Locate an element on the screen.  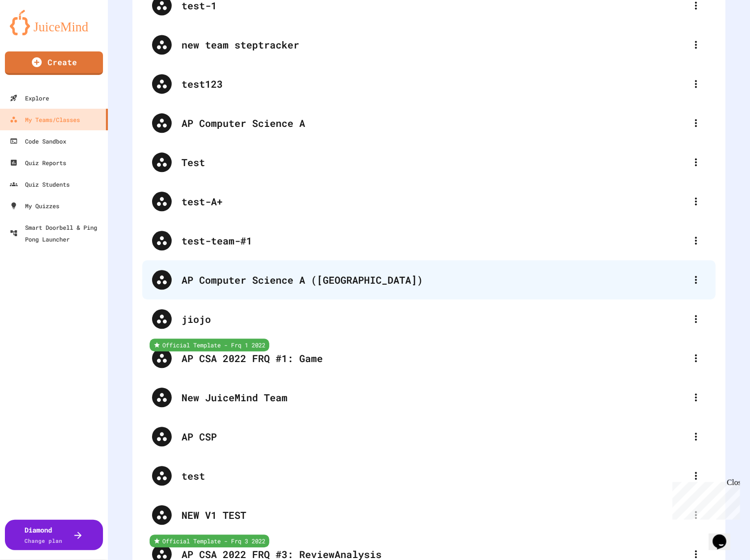
div: Official Template - Frq 1 2022 is located at coordinates (210, 345).